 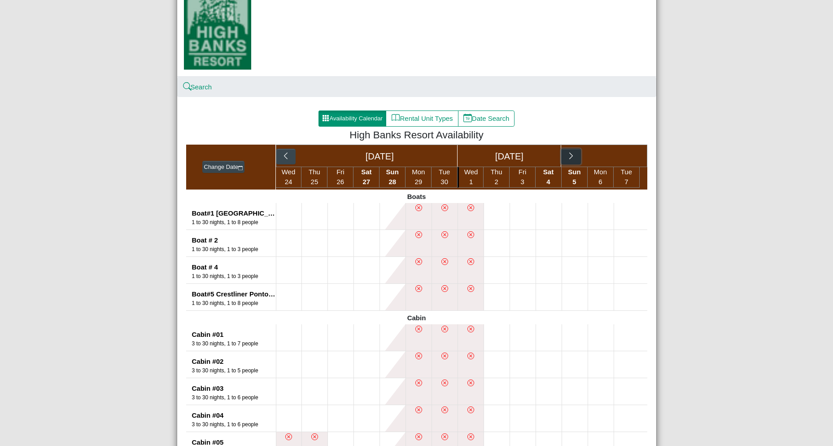 I want to click on button: chevron right, so click(x=571, y=157).